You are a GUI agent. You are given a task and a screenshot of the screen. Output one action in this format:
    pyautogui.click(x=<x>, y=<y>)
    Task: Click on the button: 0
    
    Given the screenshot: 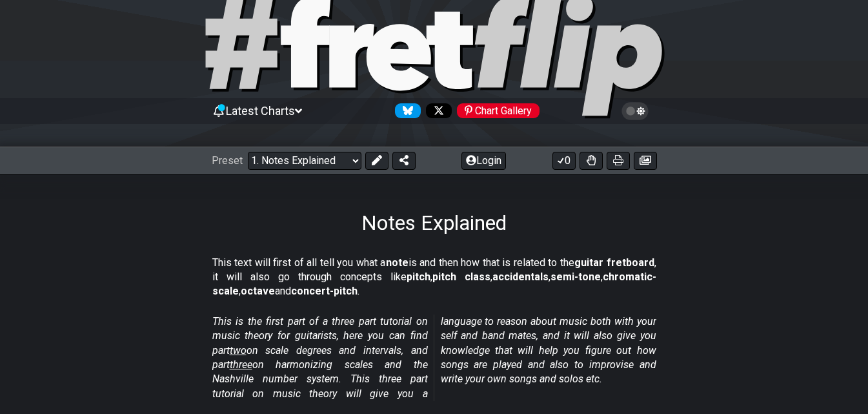 What is the action you would take?
    pyautogui.click(x=564, y=161)
    